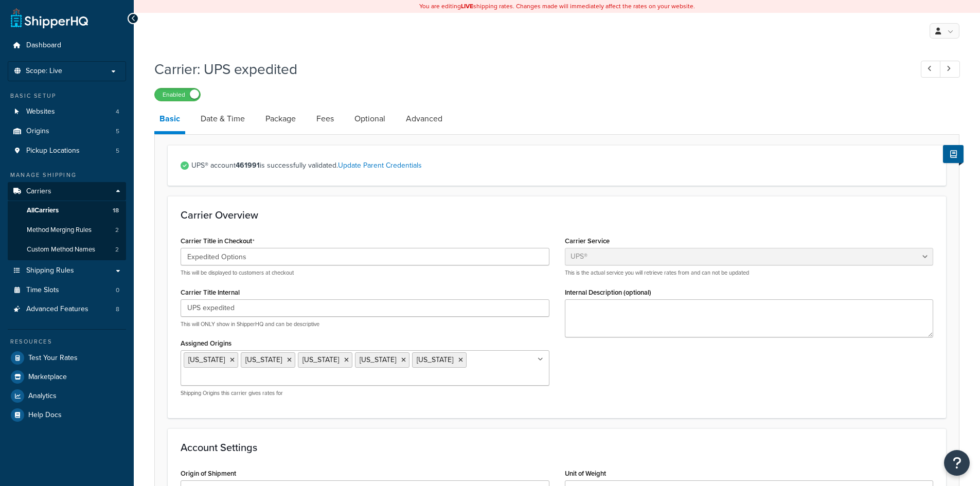  Describe the element at coordinates (67, 96) in the screenshot. I see `div: Basic Setup` at that location.